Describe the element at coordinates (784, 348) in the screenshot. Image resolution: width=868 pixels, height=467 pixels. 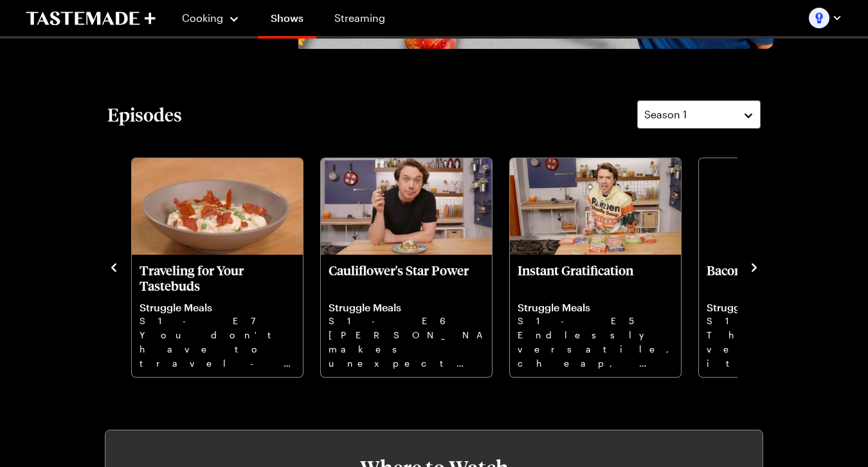
I see `p: Three versatile items - bacon, eggs, and a whole chicken - will feed you a plethora of delicious ...` at that location.